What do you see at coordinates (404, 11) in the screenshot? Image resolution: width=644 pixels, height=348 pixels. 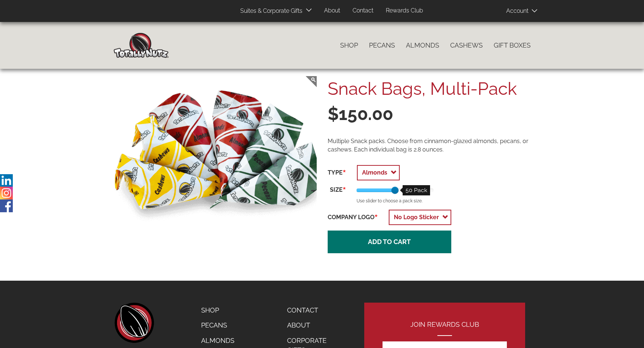 I see `a: Rewards Club` at bounding box center [404, 11].